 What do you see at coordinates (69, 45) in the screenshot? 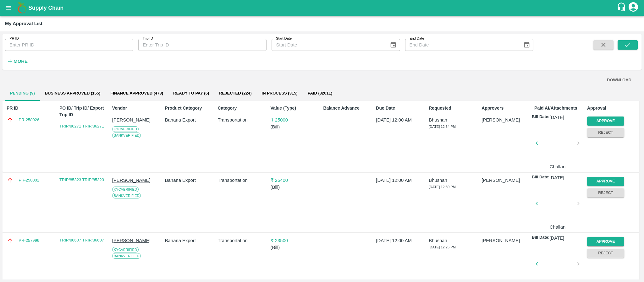
I see `input: Enter PR ID` at bounding box center [69, 45].